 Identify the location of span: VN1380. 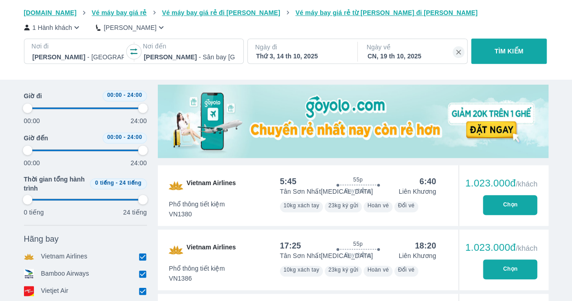
(197, 214).